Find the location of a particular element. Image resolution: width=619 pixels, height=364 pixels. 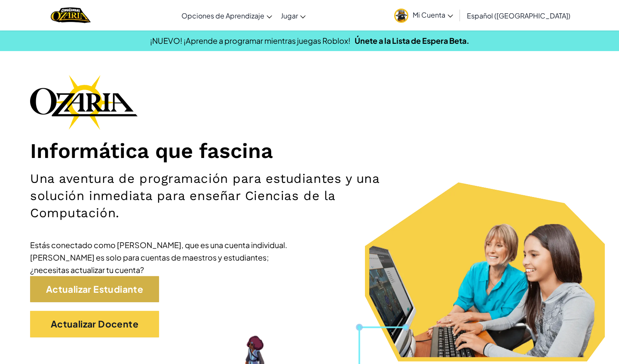

a: Jugar is located at coordinates (293, 15).